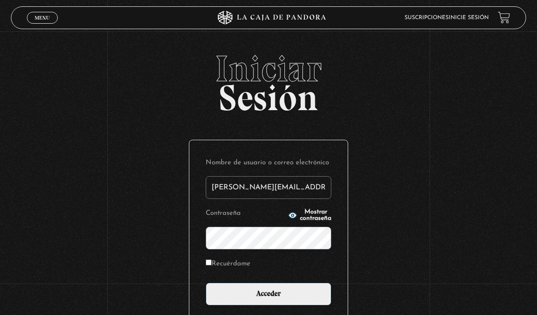  I want to click on label: Nombre de usuario o correo electrónico, so click(268, 162).